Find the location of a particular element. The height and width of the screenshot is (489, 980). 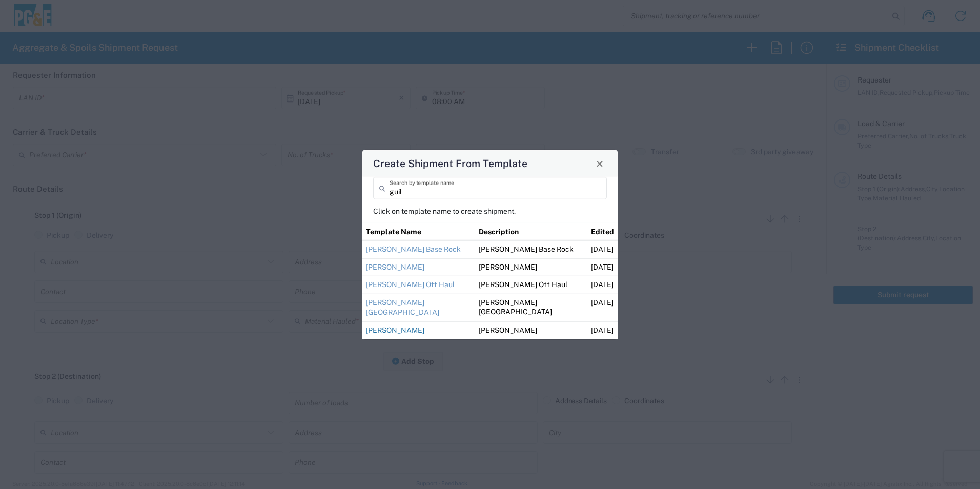

table: Shipment templates is located at coordinates (490, 281).